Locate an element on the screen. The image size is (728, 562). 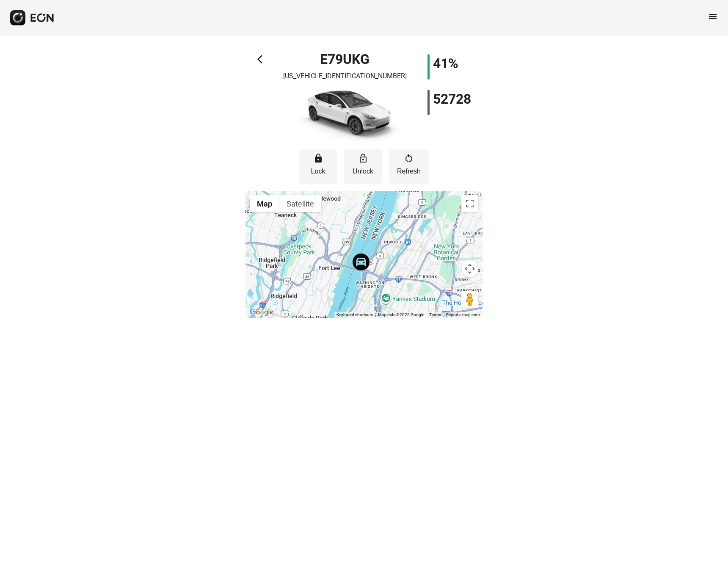
button: Show satellite imagery is located at coordinates (300, 204).